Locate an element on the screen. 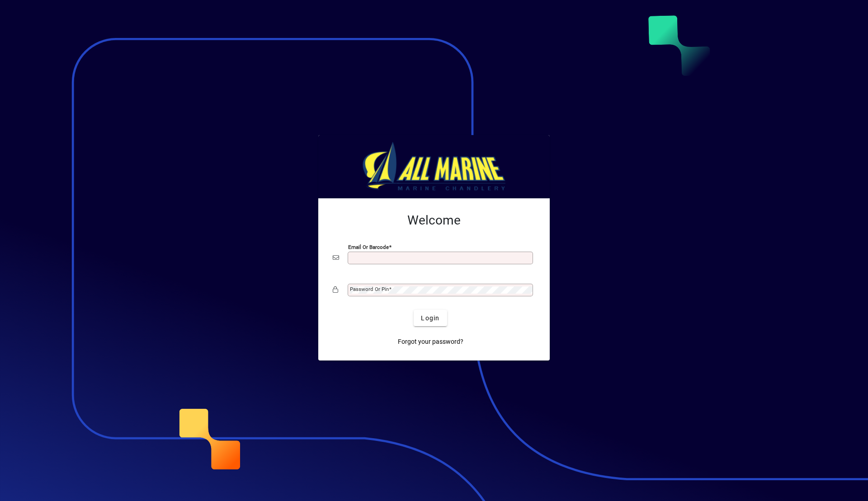  h2: Welcome is located at coordinates (434, 220).